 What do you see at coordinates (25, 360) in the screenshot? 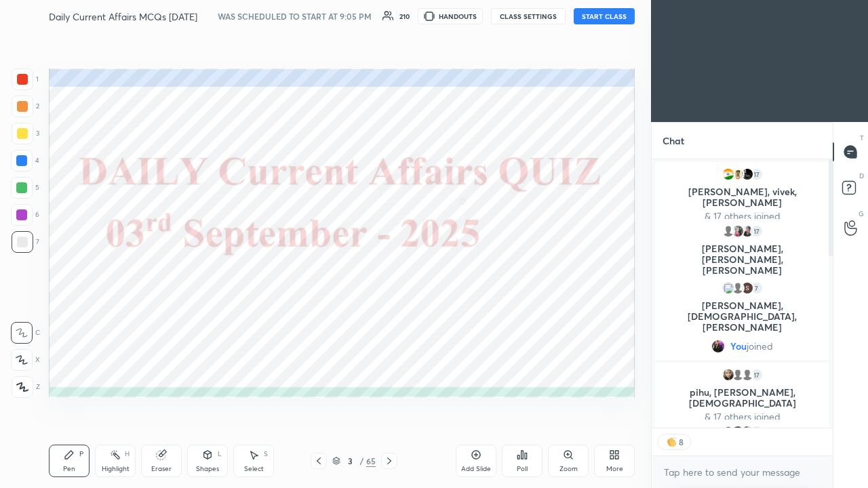
I see `div: X` at bounding box center [25, 360].